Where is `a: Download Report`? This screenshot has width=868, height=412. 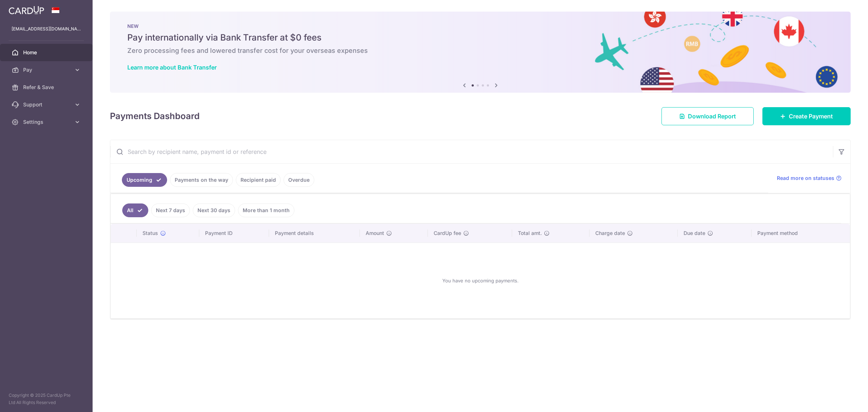
a: Download Report is located at coordinates (708, 116).